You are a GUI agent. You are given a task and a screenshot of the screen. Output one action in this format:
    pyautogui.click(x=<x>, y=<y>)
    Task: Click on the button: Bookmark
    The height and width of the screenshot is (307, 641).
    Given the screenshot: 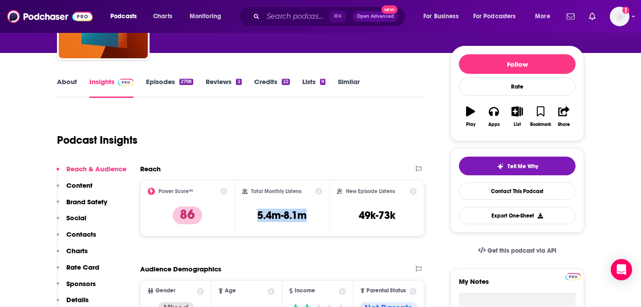 What is the action you would take?
    pyautogui.click(x=540, y=117)
    